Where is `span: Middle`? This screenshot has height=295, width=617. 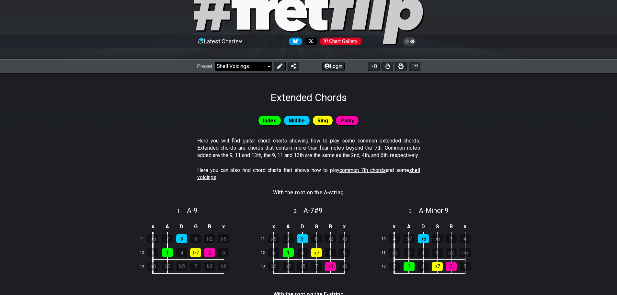 span: Middle is located at coordinates (297, 120).